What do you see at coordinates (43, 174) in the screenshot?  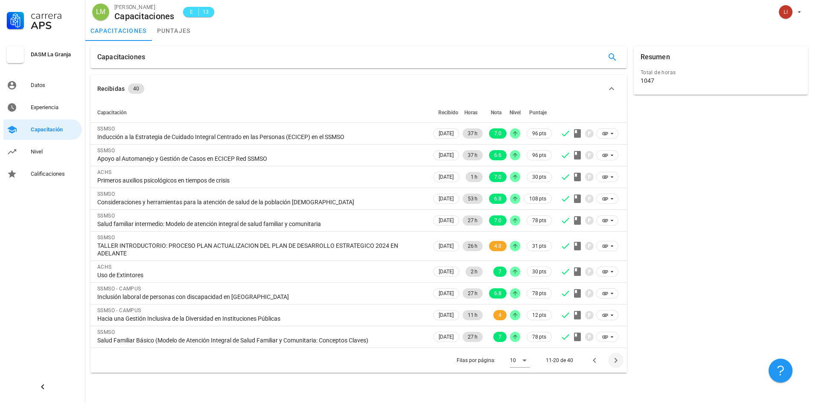 I see `a: Calificaciones` at bounding box center [43, 174].